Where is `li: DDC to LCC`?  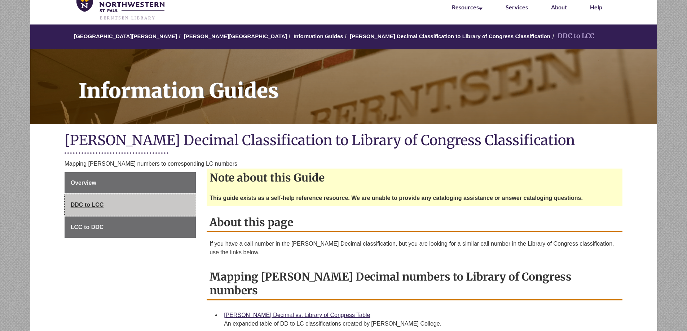
li: DDC to LCC is located at coordinates (572, 36).